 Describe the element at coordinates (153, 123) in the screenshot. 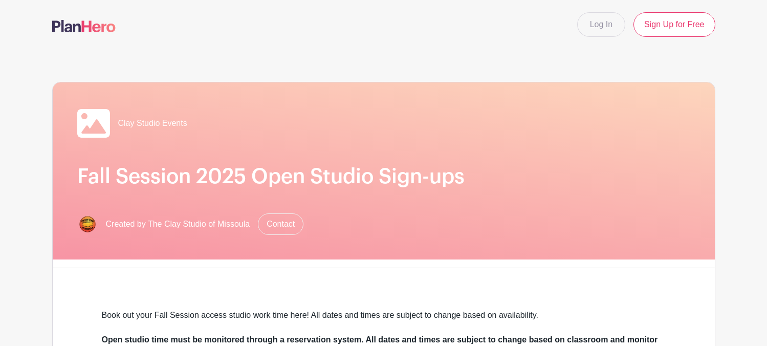

I see `span: Clay Studio Events` at that location.